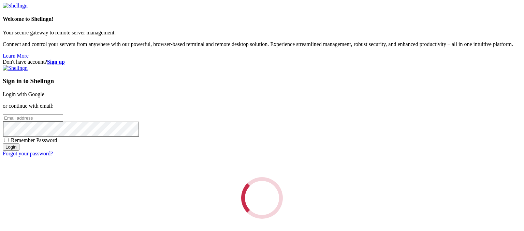 This screenshot has height=231, width=524. I want to click on input: Login, so click(11, 147).